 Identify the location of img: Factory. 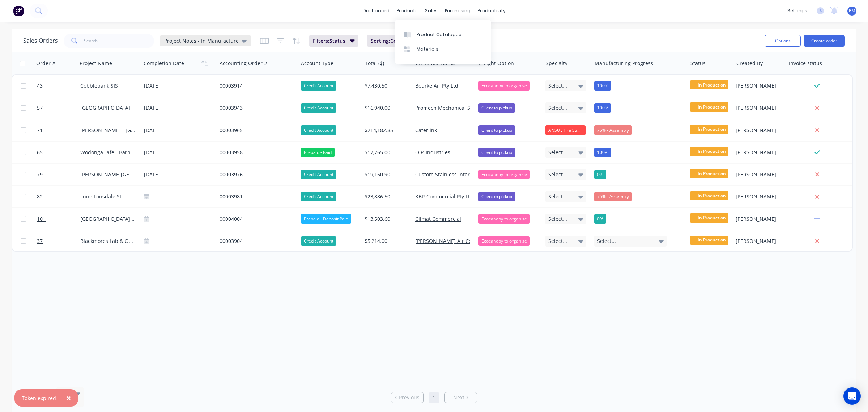
(18, 11).